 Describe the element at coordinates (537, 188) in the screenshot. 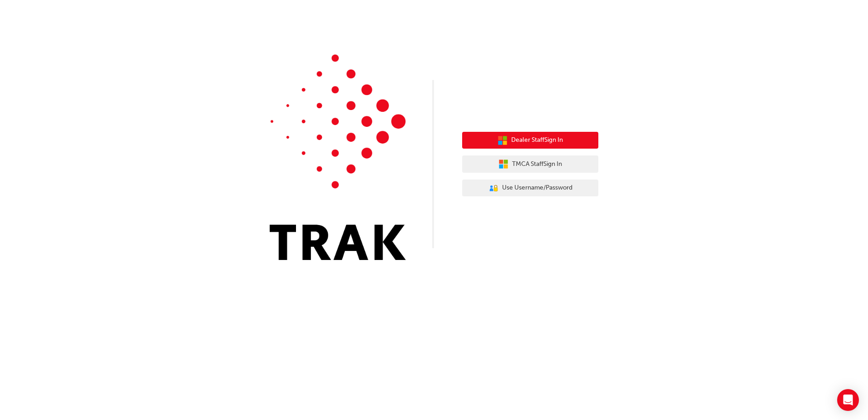

I see `span: Use Username/Password` at that location.